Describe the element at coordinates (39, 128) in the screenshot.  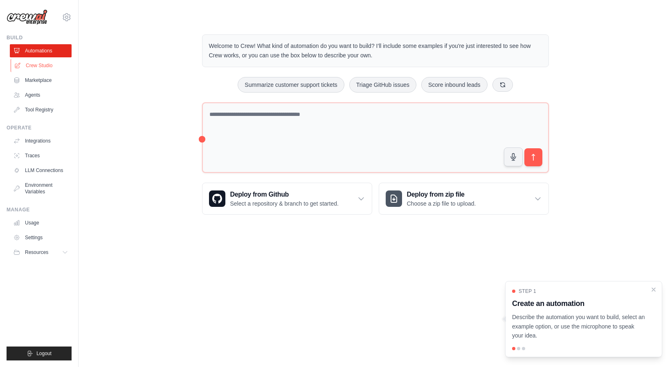
I see `div: Operate` at that location.